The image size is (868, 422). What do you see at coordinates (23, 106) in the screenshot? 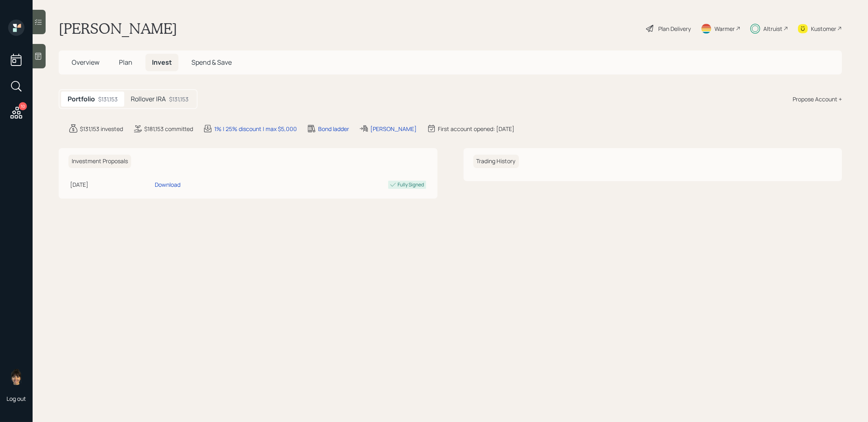
I see `div: 10` at bounding box center [23, 106].